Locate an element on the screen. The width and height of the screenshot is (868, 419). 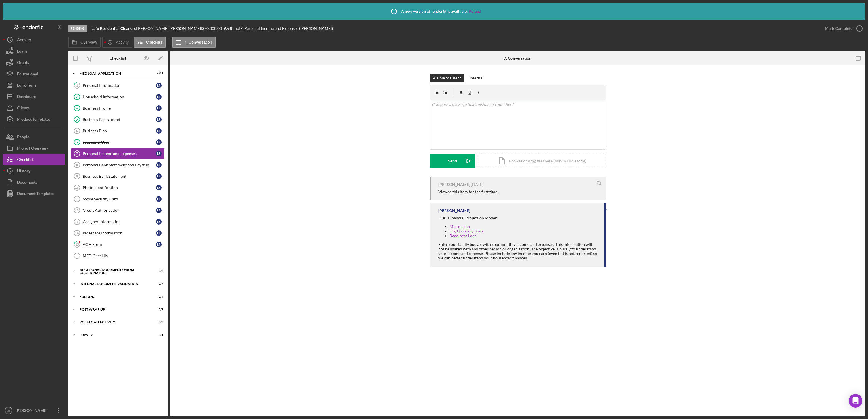
tspan: 14 is located at coordinates (77, 233).